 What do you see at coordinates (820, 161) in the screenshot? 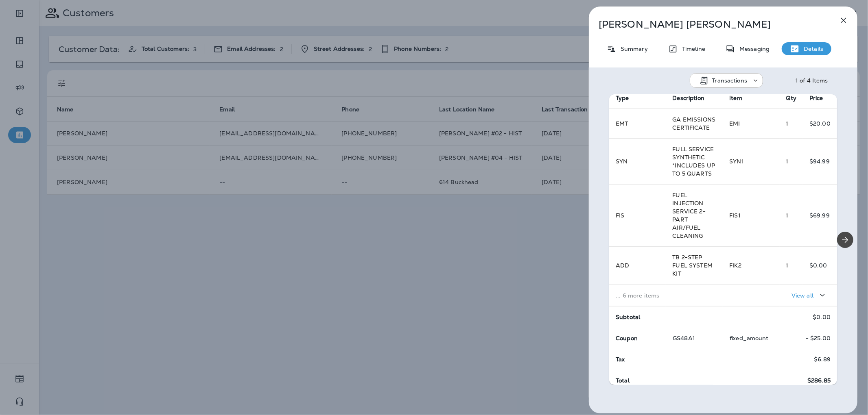
I see `p: $94.99` at bounding box center [820, 161].